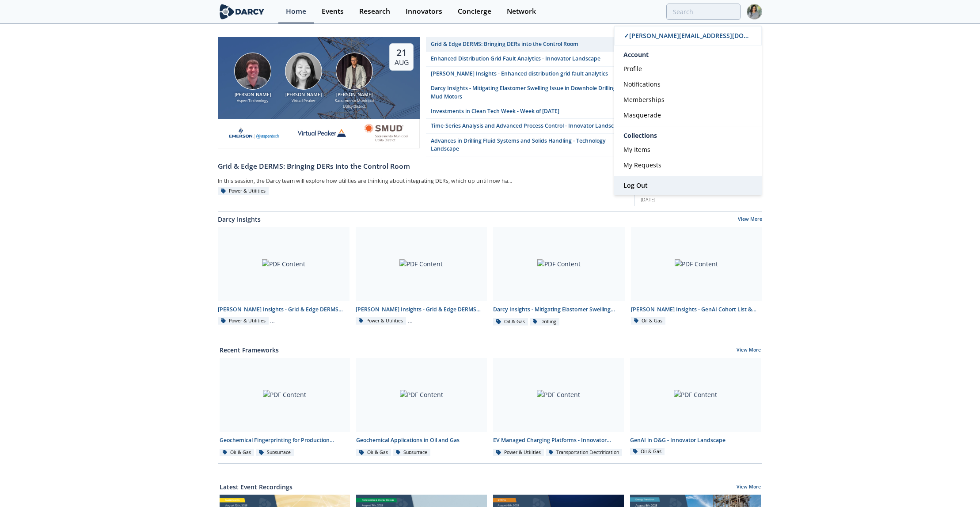 The width and height of the screenshot is (980, 507). What do you see at coordinates (635, 185) in the screenshot?
I see `span: Log Out` at bounding box center [635, 185].